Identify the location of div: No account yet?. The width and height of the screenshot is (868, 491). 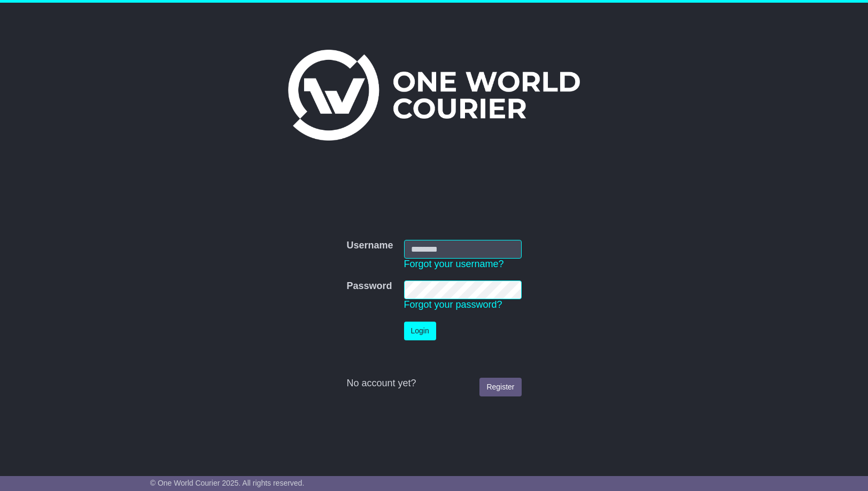
(434, 384).